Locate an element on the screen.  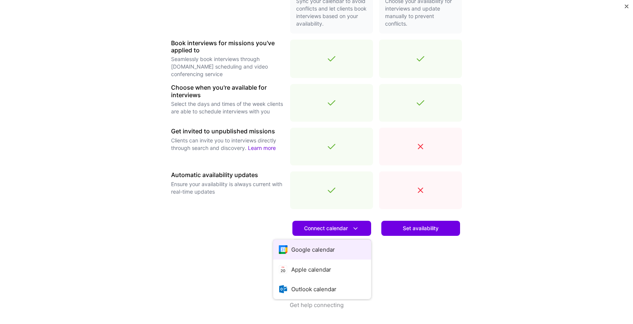
button: Apple calendar is located at coordinates (322, 269).